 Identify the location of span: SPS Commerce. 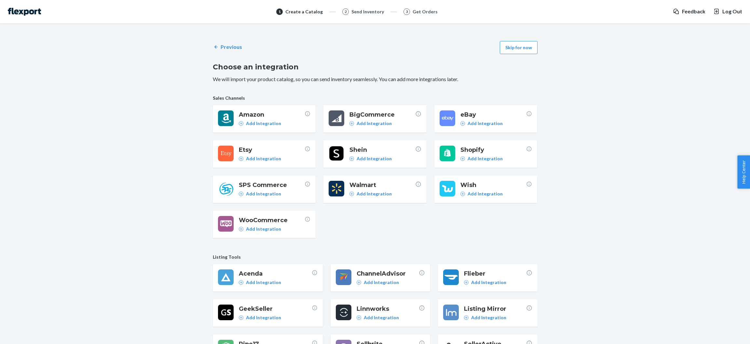
(272, 185).